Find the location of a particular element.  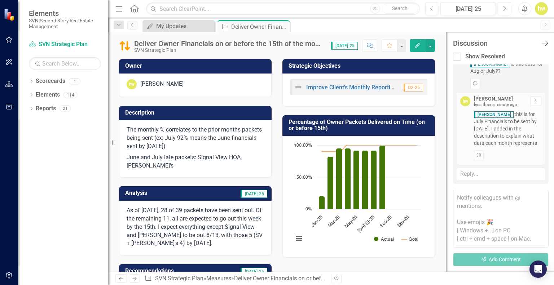

button: Search is located at coordinates (400, 9).